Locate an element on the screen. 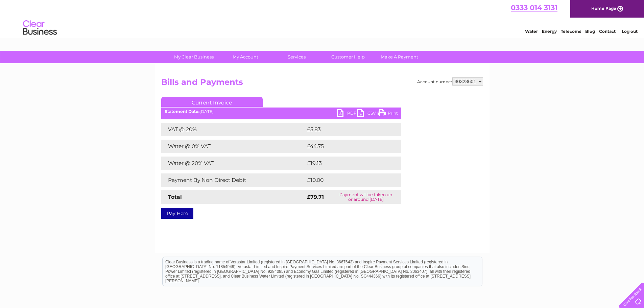 Image resolution: width=644 pixels, height=308 pixels. b: Statement Date: is located at coordinates (182, 111).